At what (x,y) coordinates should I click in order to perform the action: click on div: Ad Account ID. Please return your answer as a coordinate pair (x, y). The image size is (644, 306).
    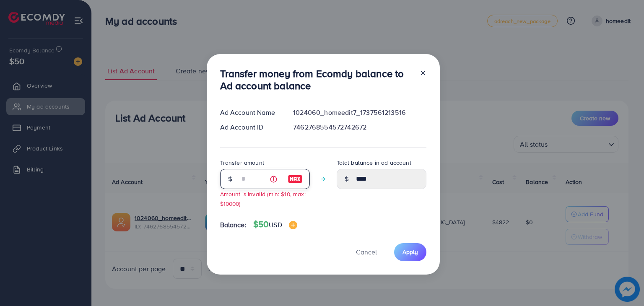
    Looking at the image, I should click on (250, 127).